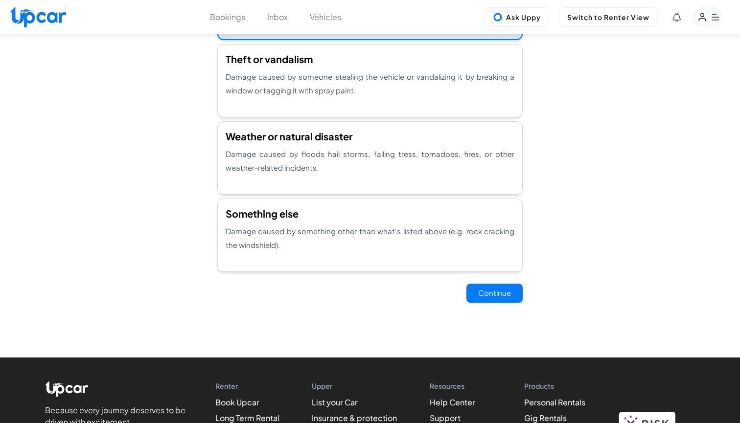 This screenshot has width=740, height=423. Describe the element at coordinates (555, 402) in the screenshot. I see `a: Personal Rentals` at that location.